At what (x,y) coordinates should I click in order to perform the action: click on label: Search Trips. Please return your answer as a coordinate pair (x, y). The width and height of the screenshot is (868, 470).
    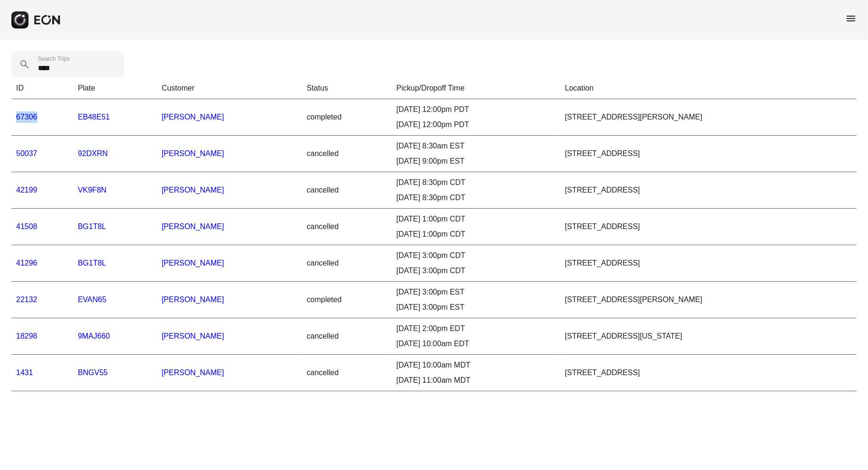
    Looking at the image, I should click on (54, 59).